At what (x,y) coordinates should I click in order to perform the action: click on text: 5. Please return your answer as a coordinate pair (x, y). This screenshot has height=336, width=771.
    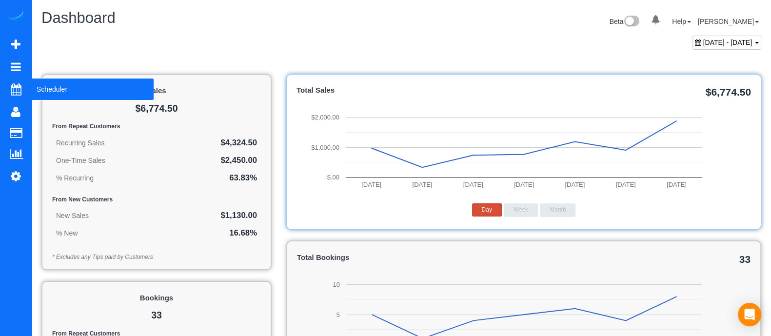
    Looking at the image, I should click on (338, 314).